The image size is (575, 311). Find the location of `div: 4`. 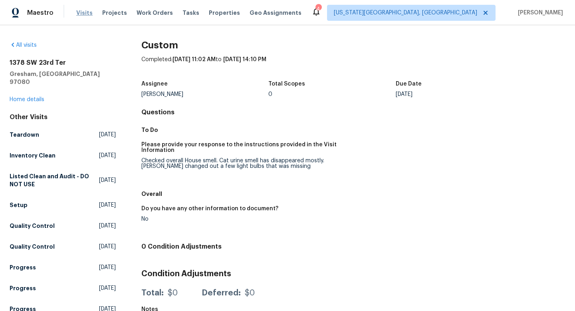

div: 4 is located at coordinates (318, 9).